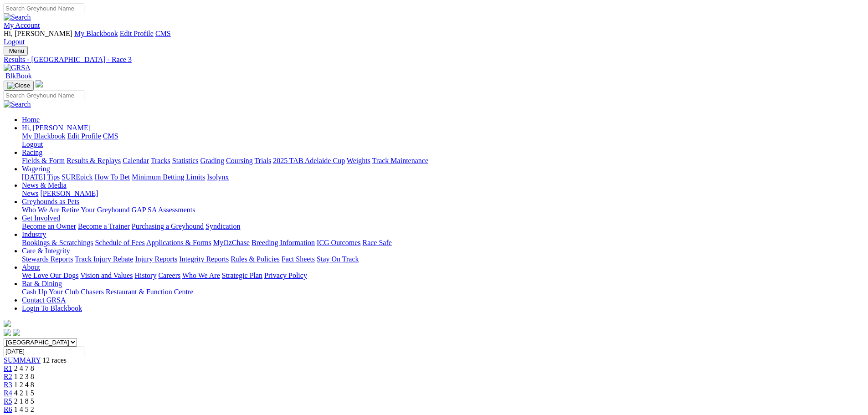  What do you see at coordinates (7, 401) in the screenshot?
I see `span: R5` at bounding box center [7, 401].